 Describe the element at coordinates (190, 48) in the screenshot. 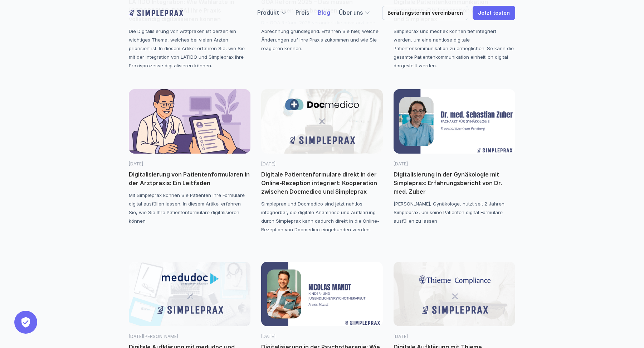

I see `p: Die Digitalisierung von Arztpraxen ist derzeit ein wichtiges Thema, welches bei vielen Ärzten pri...` at that location.